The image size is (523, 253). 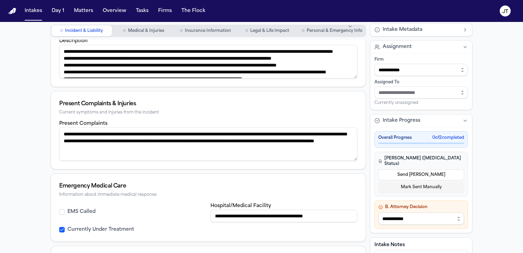 What do you see at coordinates (421, 207) in the screenshot?
I see `h4: B. Attorney Decision` at bounding box center [421, 207].